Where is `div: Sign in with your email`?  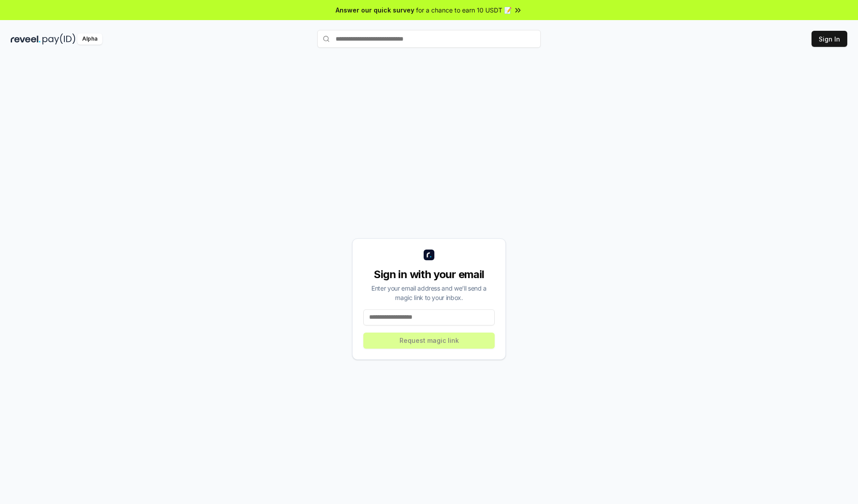
div: Sign in with your email is located at coordinates (429, 275).